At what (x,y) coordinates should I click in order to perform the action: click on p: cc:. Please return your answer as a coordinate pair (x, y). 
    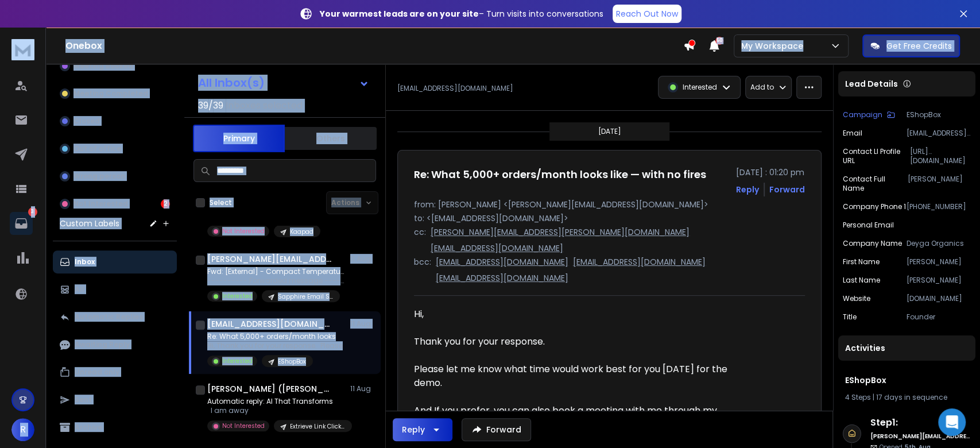
    Looking at the image, I should click on (420, 240).